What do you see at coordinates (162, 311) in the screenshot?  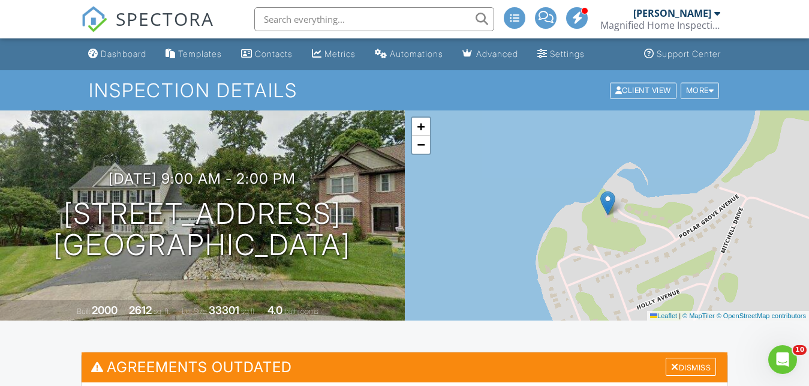 I see `span: sq. ft.` at bounding box center [162, 311].